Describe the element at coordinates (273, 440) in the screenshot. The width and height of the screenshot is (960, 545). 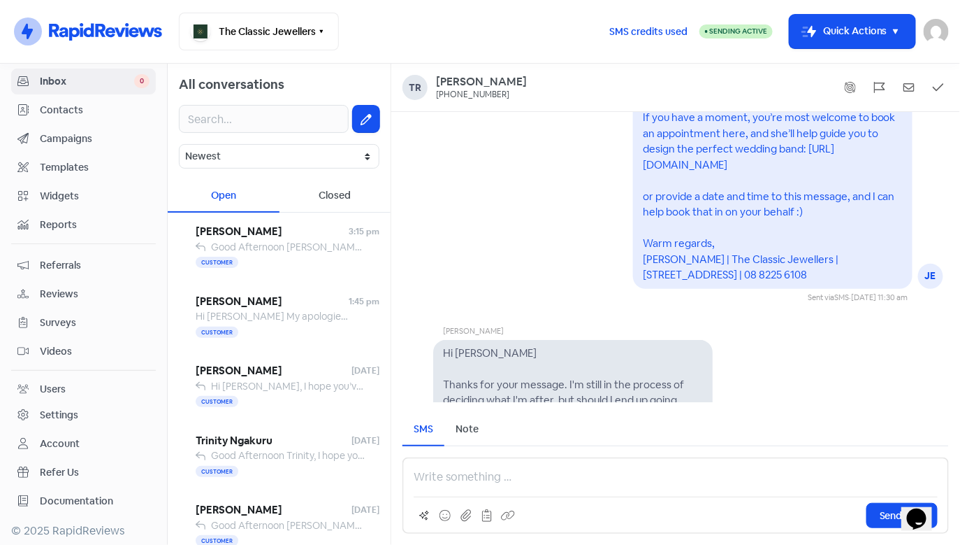
I see `span: Trinity Ngakuru` at that location.